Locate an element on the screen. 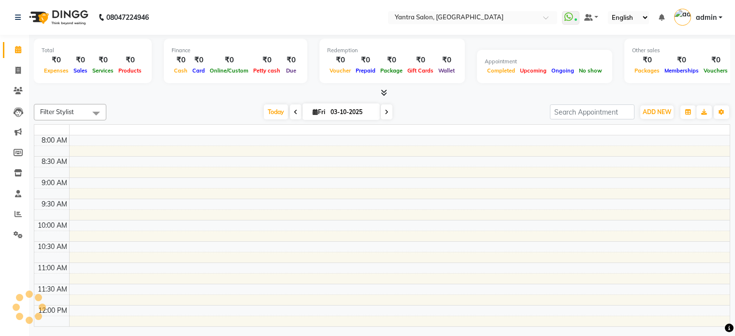 This screenshot has height=336, width=735. input: Search Appointment is located at coordinates (592, 112).